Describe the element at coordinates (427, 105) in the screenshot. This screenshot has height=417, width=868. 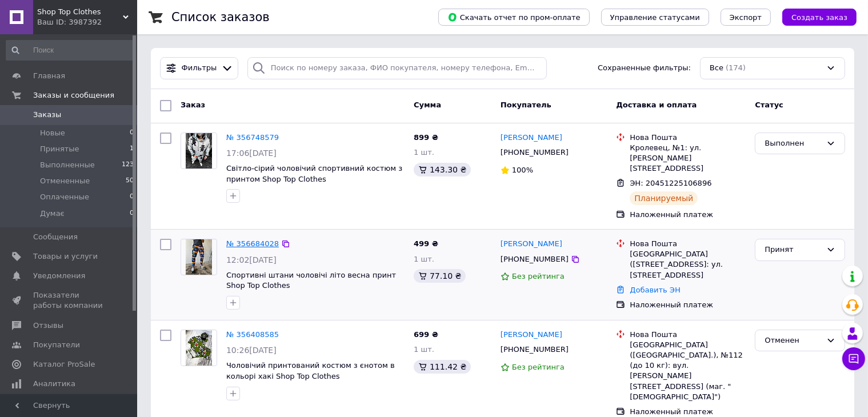
I see `span: Сумма` at that location.